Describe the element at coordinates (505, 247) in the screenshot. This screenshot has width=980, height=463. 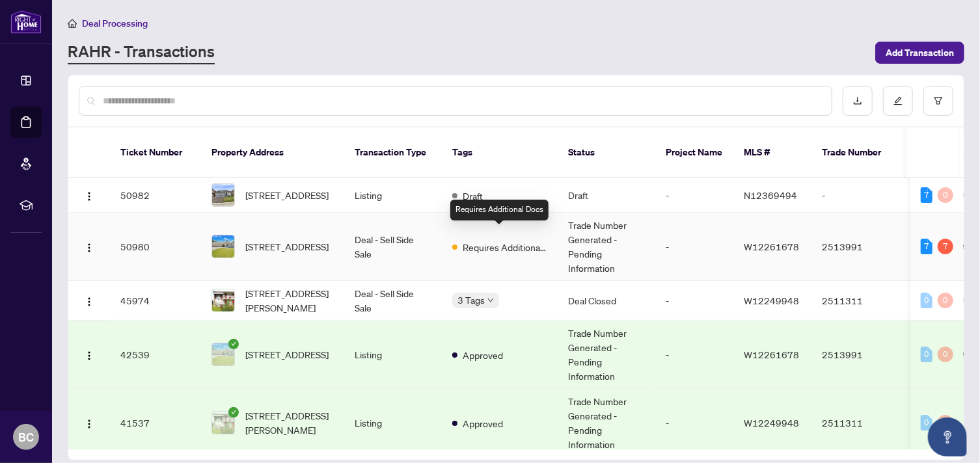
I see `span: Requires Additional Docs` at that location.